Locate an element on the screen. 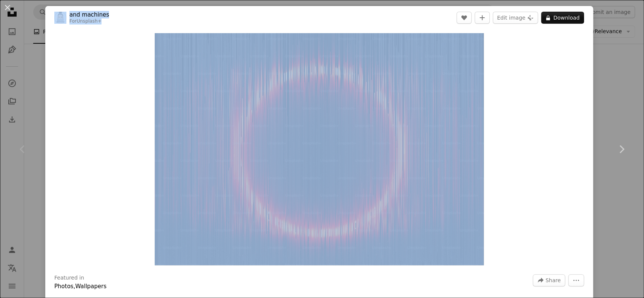 The height and width of the screenshot is (298, 644). img: a red circle on a black background is located at coordinates (319, 149).